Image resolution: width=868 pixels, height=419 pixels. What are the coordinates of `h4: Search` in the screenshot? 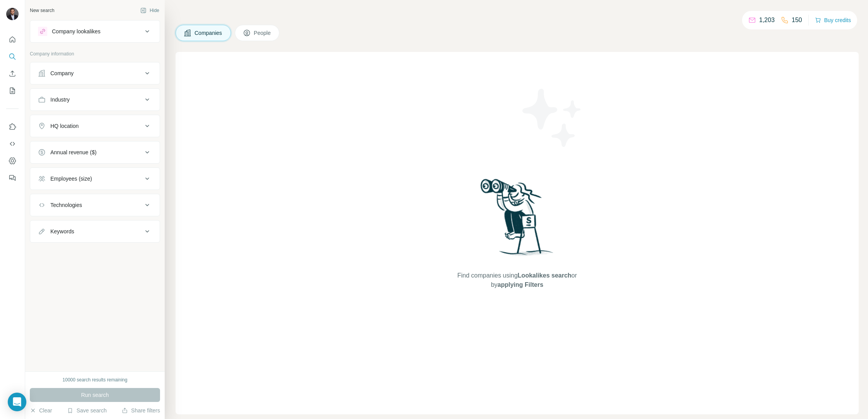 It's located at (517, 15).